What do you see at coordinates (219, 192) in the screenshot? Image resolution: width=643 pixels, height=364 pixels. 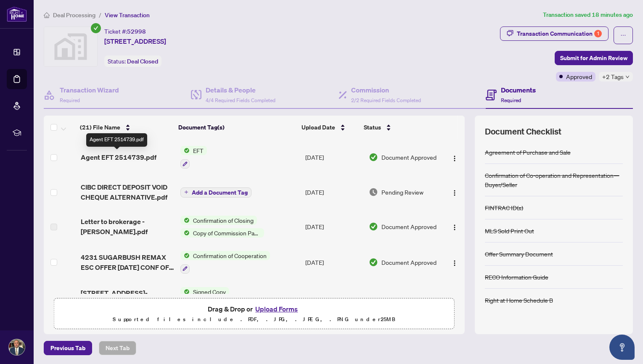 I see `span: Add a Document Tag` at bounding box center [219, 192].